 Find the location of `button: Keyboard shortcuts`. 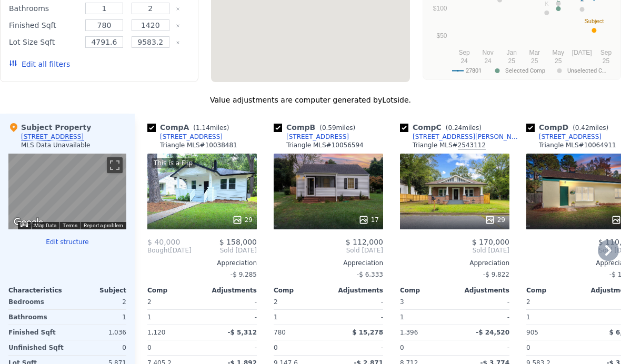

button: Keyboard shortcuts is located at coordinates (24, 225).